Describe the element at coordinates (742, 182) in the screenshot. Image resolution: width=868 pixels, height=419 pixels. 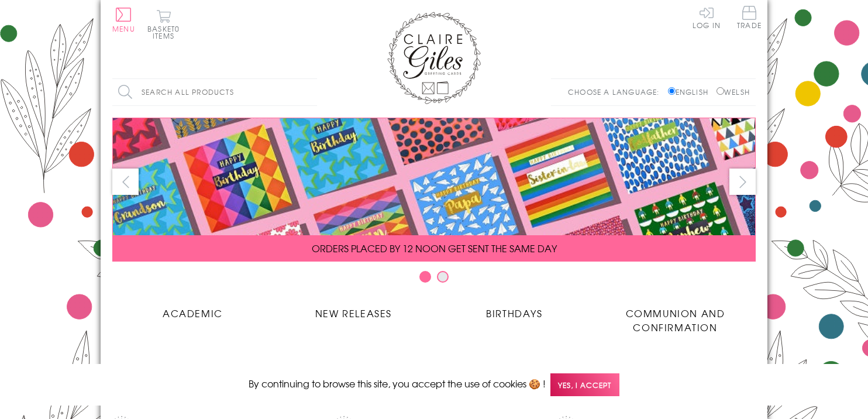
I see `button: next` at that location.